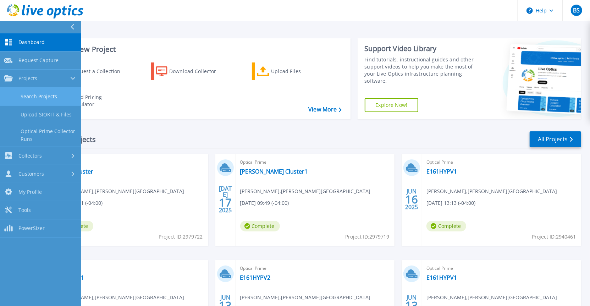 The width and height of the screenshot is (590, 306). Describe the element at coordinates (90, 71) in the screenshot. I see `a: Request a Collection` at that location.